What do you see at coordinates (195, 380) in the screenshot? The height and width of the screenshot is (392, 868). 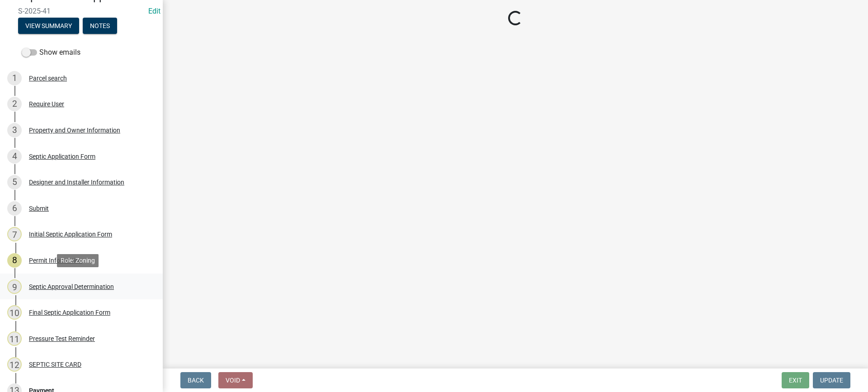 I see `button: Back` at bounding box center [195, 380].